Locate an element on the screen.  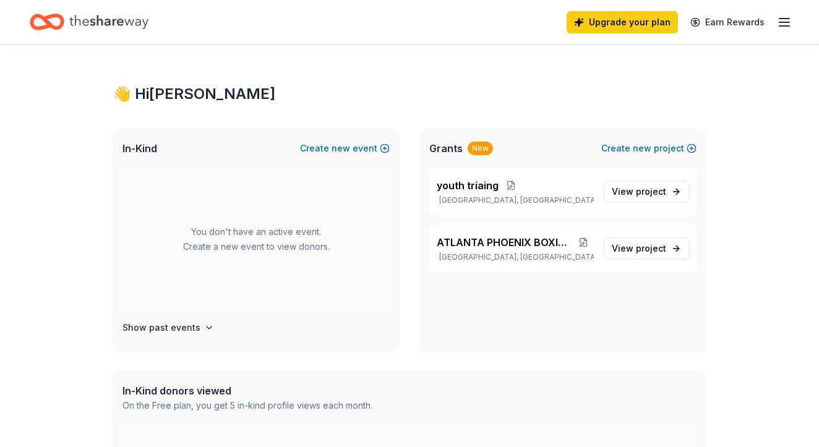
button: Createnewevent is located at coordinates (345, 149).